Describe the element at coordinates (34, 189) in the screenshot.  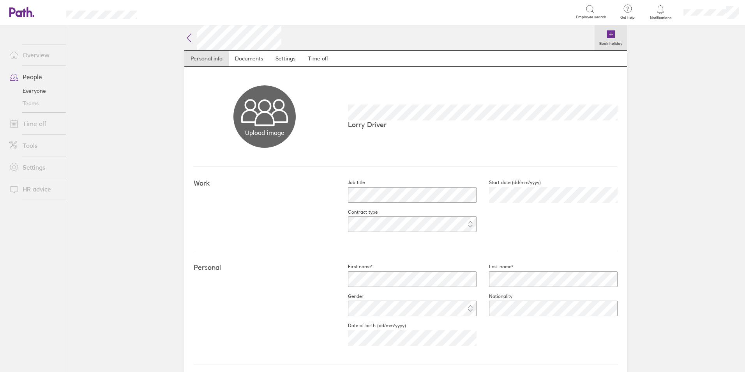
I see `a: HR advice` at that location.